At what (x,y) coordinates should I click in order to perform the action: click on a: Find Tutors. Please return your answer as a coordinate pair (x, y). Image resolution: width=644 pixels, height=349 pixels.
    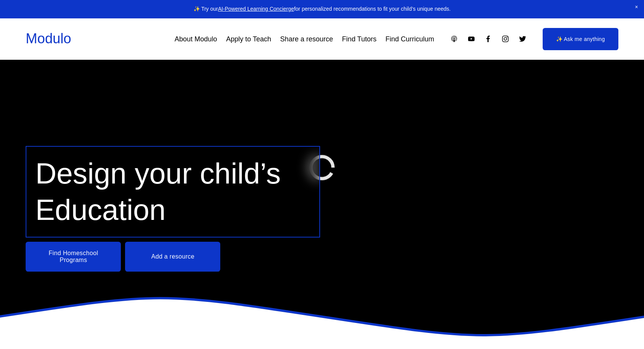
    Looking at the image, I should click on (359, 39).